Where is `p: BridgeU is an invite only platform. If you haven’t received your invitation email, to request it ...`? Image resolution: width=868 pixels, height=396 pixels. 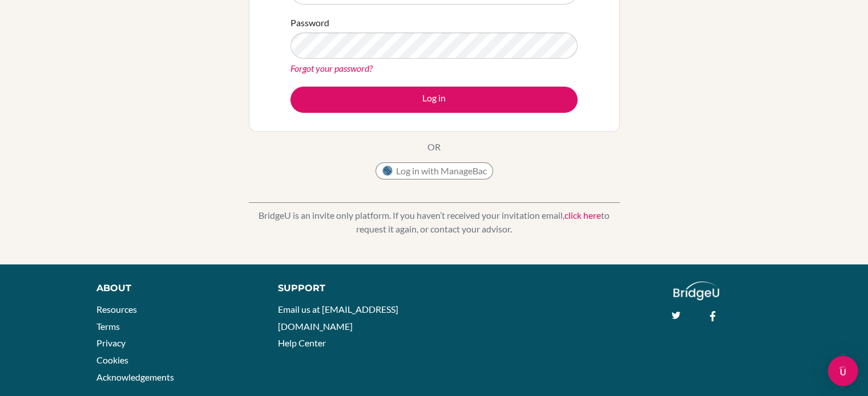 p: BridgeU is an invite only platform. If you haven’t received your invitation email, to request it ... is located at coordinates (434, 223).